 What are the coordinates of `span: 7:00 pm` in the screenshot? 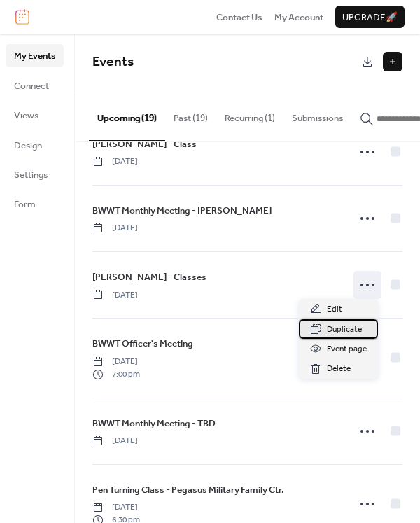 It's located at (116, 375).